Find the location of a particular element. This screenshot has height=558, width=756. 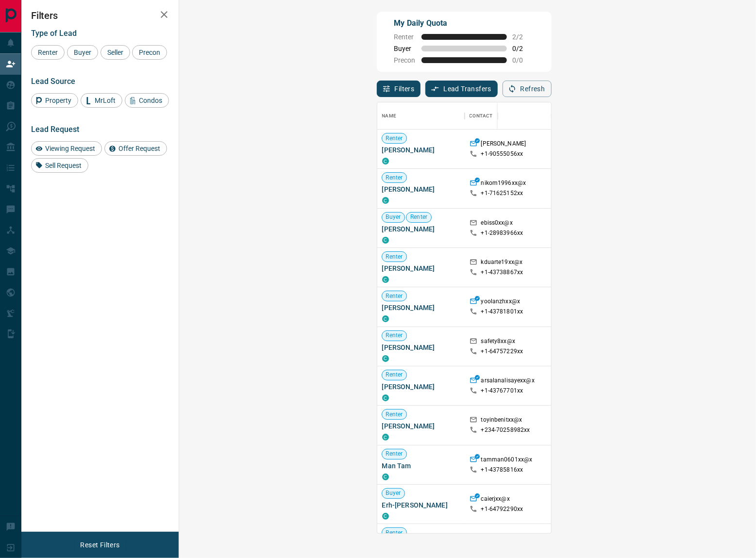

p: arsalanalisayexx@x is located at coordinates (508, 382).